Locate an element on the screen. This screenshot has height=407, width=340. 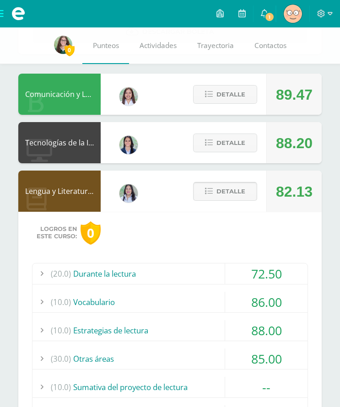
div: Otras áreas is located at coordinates (170, 359).